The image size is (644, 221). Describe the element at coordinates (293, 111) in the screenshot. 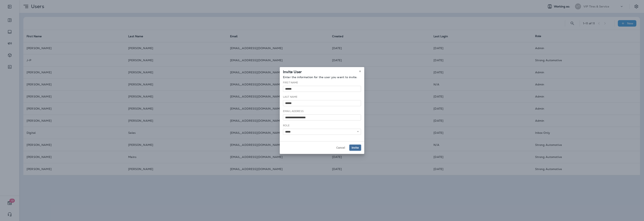

I see `label: Email Address` at that location.